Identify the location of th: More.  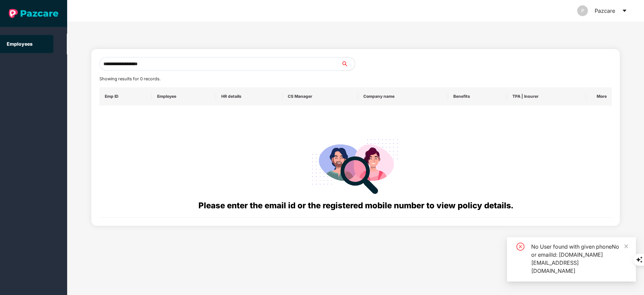
(600, 96).